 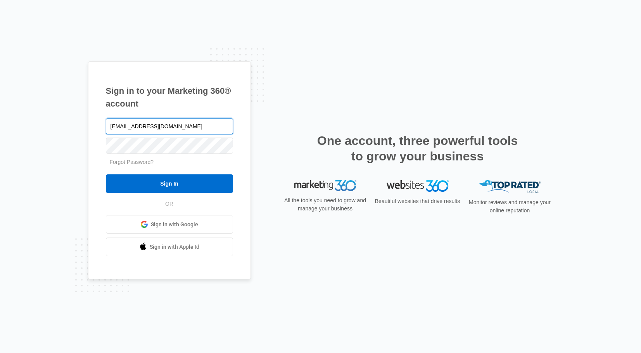 What do you see at coordinates (510, 187) in the screenshot?
I see `img: Top Rated Local` at bounding box center [510, 187].